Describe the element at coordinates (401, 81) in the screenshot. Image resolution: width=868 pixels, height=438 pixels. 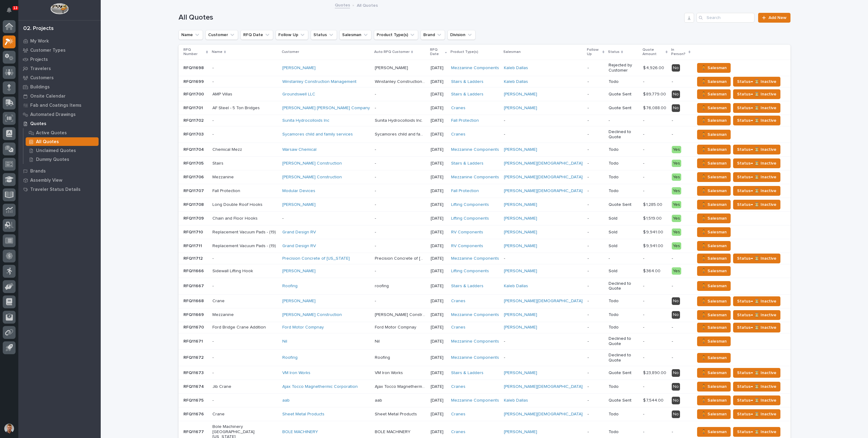
I see `p: Winstanley Construction Management` at that location.